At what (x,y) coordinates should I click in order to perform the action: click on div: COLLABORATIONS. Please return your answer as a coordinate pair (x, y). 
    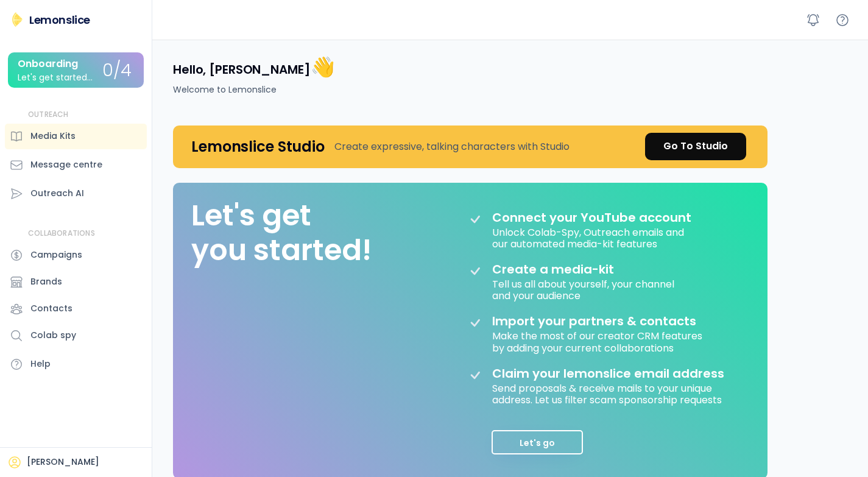
    Looking at the image, I should click on (61, 234).